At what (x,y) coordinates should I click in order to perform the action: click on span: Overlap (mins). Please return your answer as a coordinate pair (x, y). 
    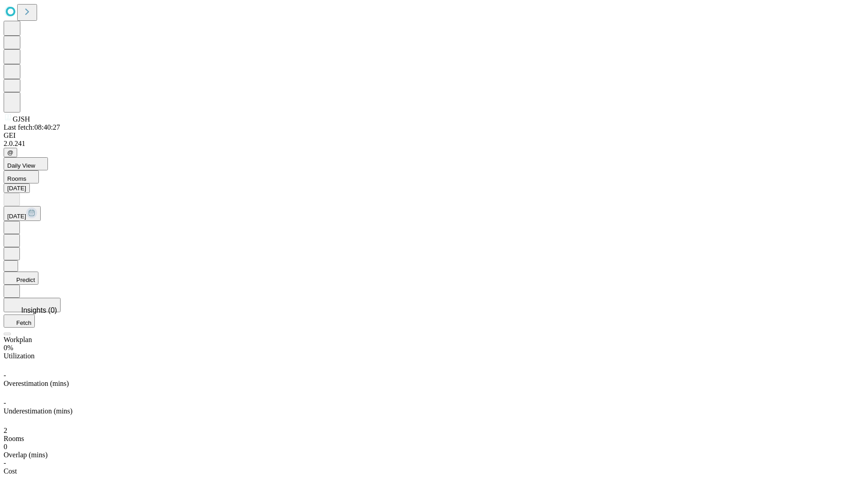
    Looking at the image, I should click on (25, 455).